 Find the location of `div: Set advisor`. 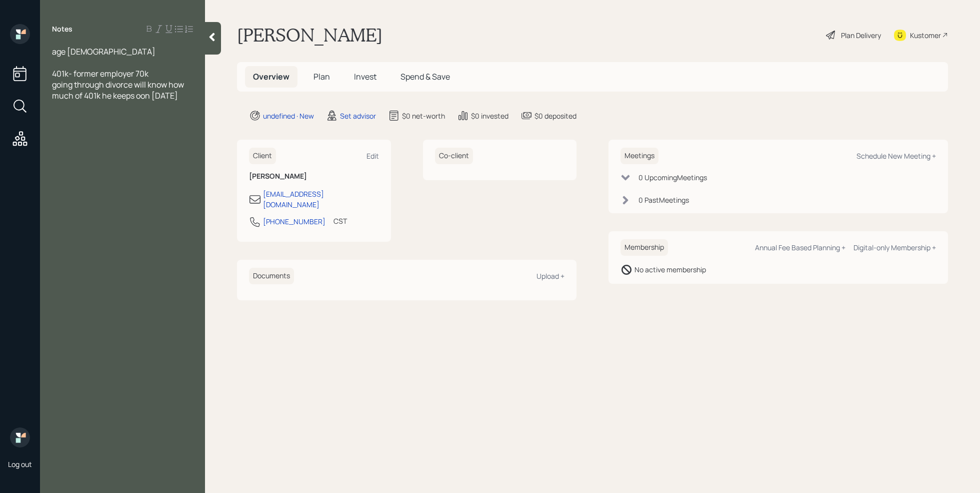

div: Set advisor is located at coordinates (358, 115).